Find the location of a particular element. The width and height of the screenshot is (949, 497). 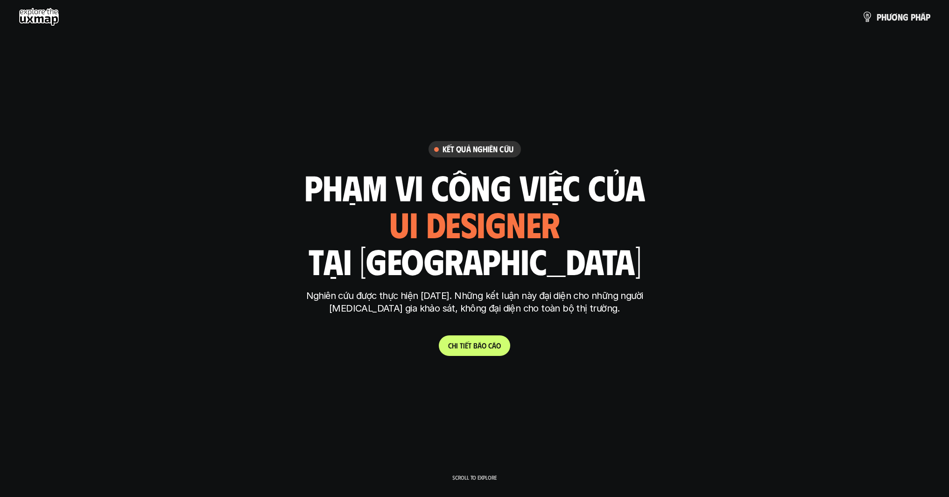

span: b is located at coordinates (475, 345).